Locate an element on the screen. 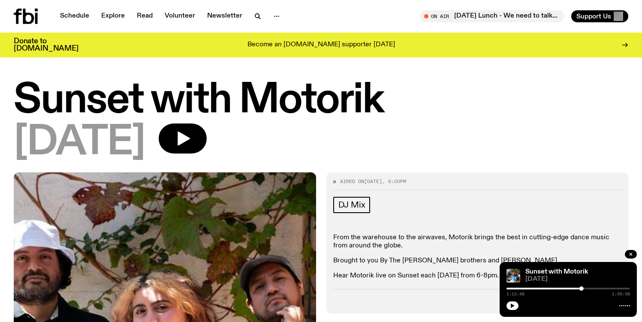  span: 1:59:58 is located at coordinates (621, 294).